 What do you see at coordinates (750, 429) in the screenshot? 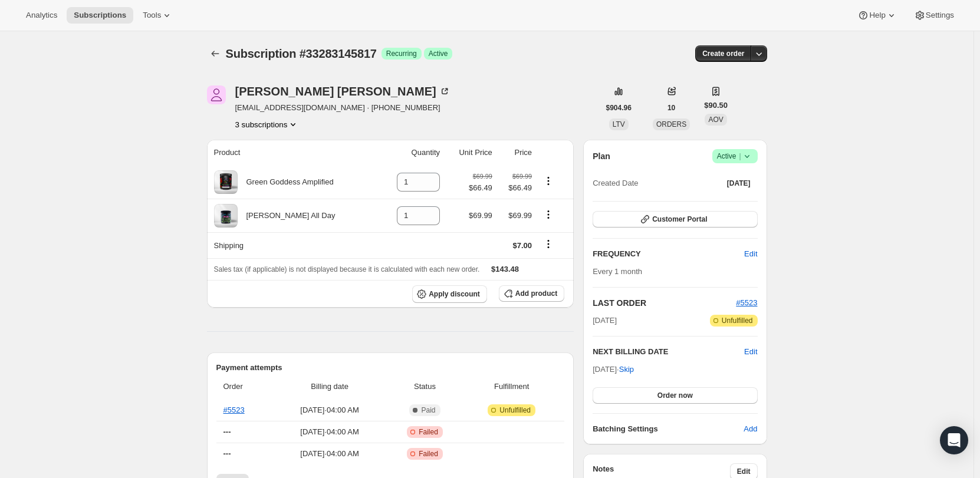
I see `span: Add` at bounding box center [750, 429].